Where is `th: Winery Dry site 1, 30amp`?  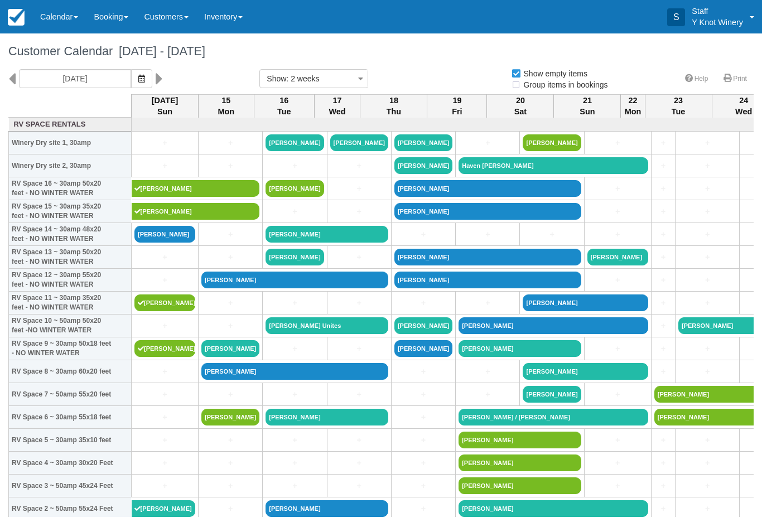
th: Winery Dry site 1, 30amp is located at coordinates (70, 143).